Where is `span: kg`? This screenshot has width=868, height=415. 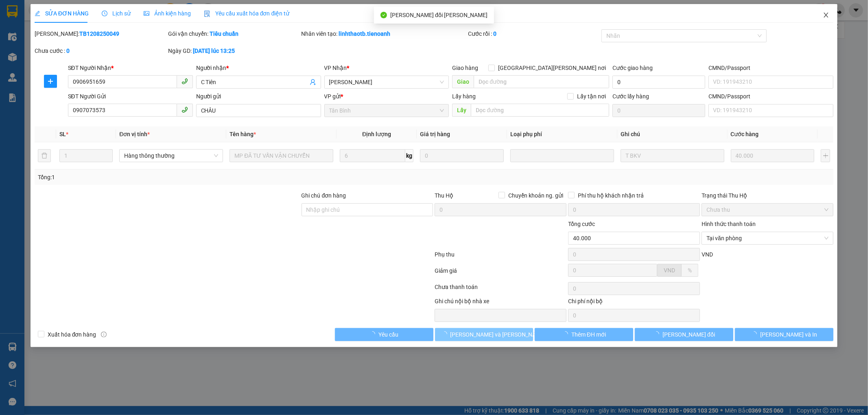
span: kg is located at coordinates (409, 156).